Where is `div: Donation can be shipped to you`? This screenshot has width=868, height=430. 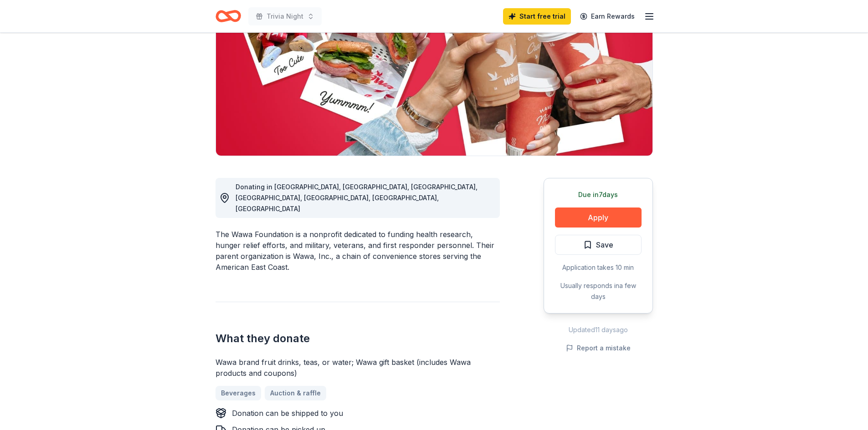 div: Donation can be shipped to you is located at coordinates (287, 413).